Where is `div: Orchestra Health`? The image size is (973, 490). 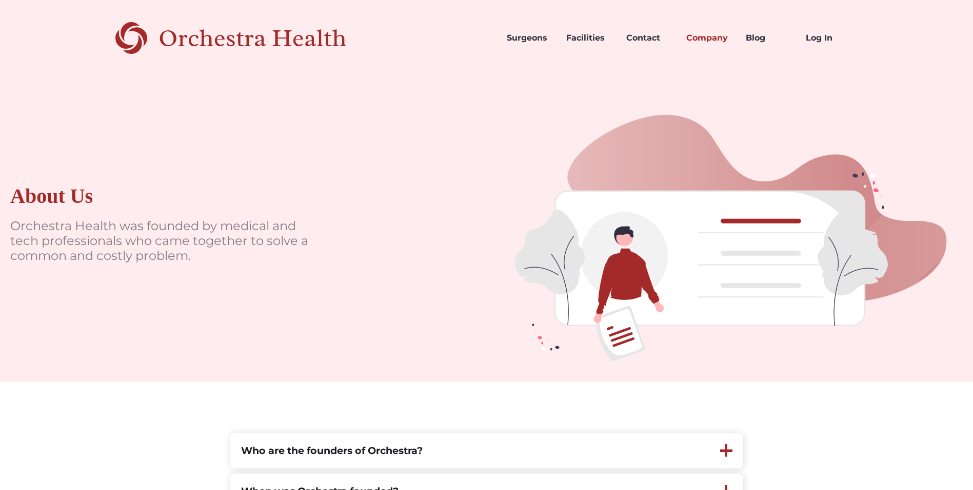 div: Orchestra Health is located at coordinates (270, 38).